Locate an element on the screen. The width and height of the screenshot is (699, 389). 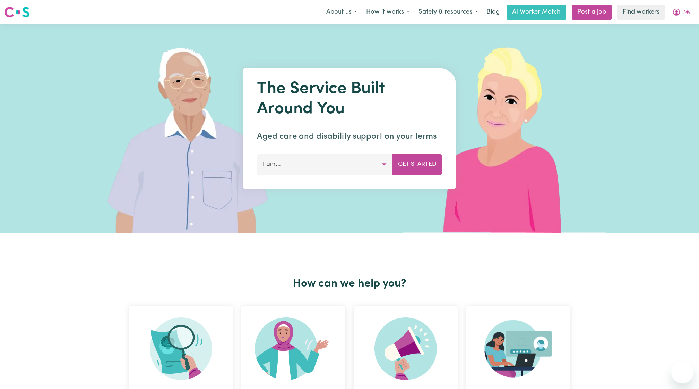
a: Careseekers logo is located at coordinates (17, 12).